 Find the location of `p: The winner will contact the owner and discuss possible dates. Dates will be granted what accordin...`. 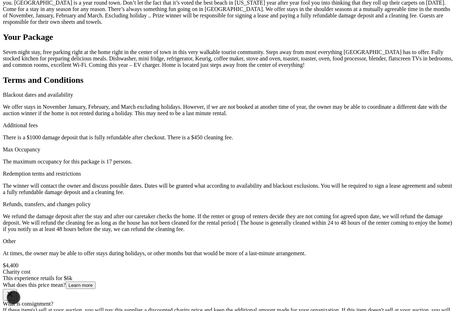

p: The winner will contact the owner and discuss possible dates. Dates will be granted what accordin... is located at coordinates (229, 189).